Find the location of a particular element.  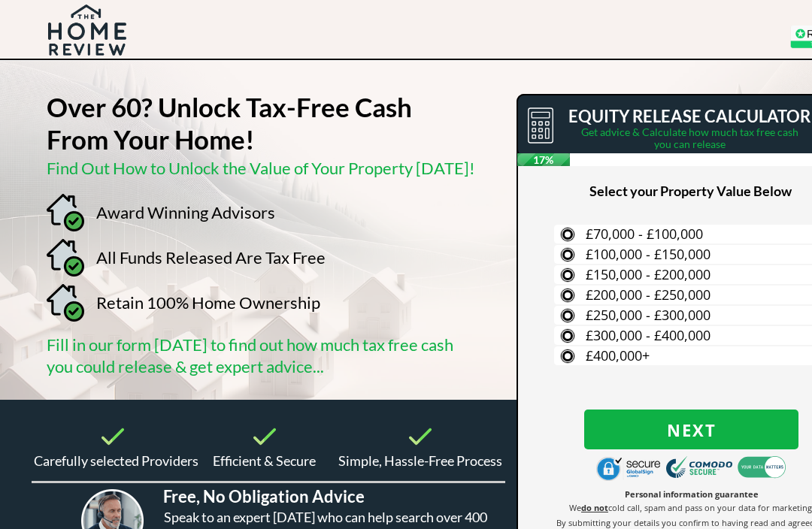

span: All Funds Released Are Tax Free is located at coordinates (211, 257).